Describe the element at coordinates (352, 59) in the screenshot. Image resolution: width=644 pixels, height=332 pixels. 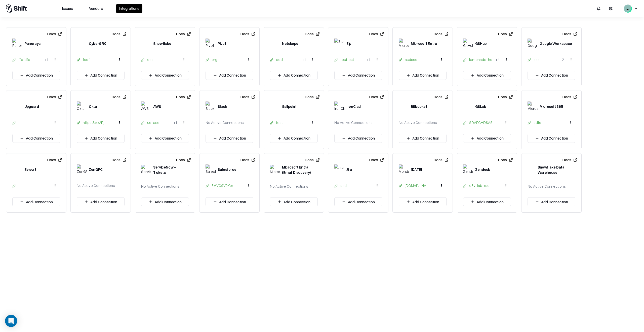
I see `div: testtest` at that location.